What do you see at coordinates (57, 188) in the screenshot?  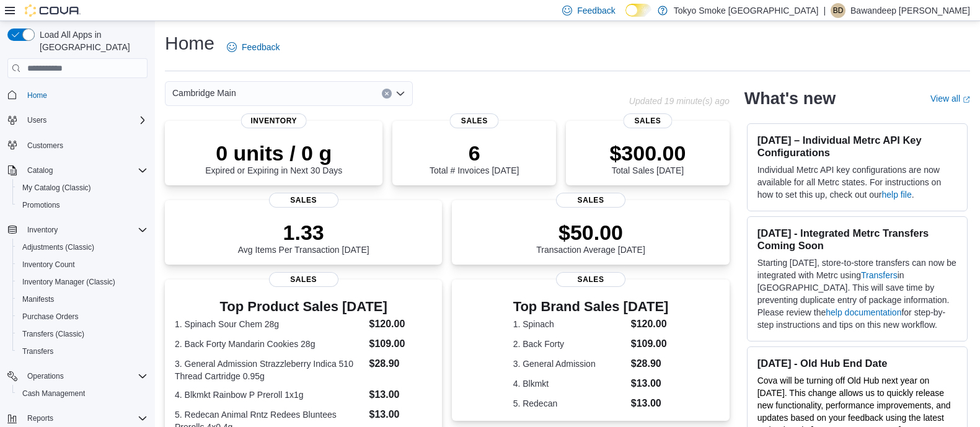 I see `a: My Catalog (Classic)` at bounding box center [57, 188].